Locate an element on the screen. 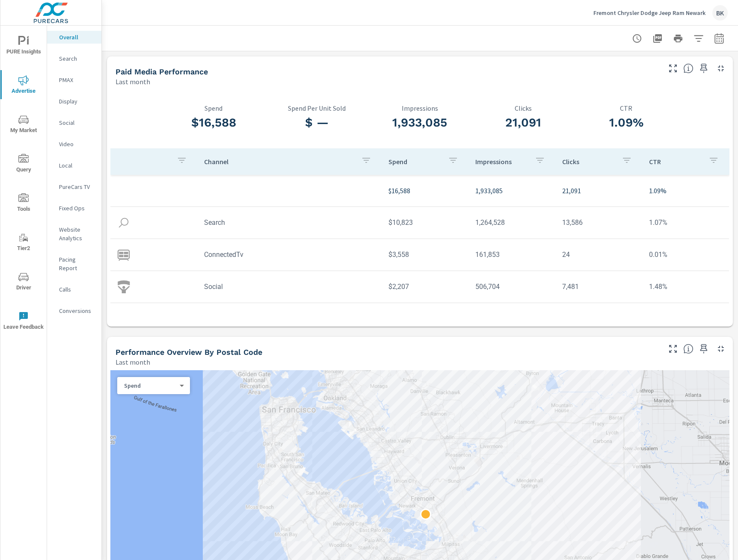 The image size is (738, 560). td: 7,481 is located at coordinates (598, 287).